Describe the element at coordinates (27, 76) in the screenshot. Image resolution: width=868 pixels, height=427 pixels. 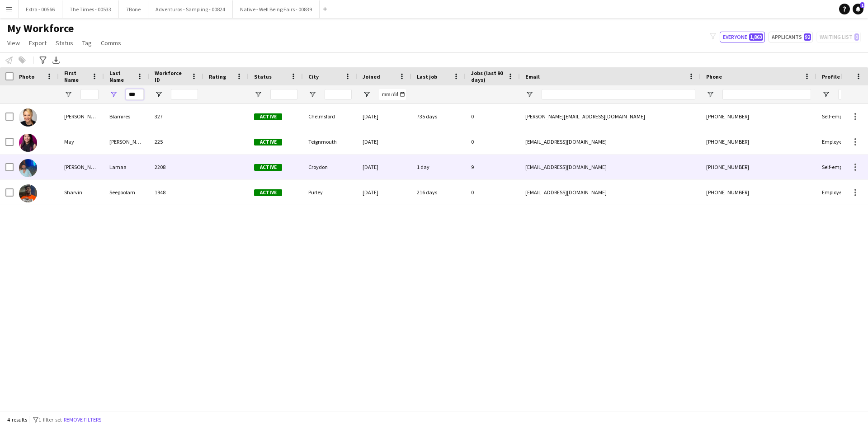
I see `span: Photo` at that location.